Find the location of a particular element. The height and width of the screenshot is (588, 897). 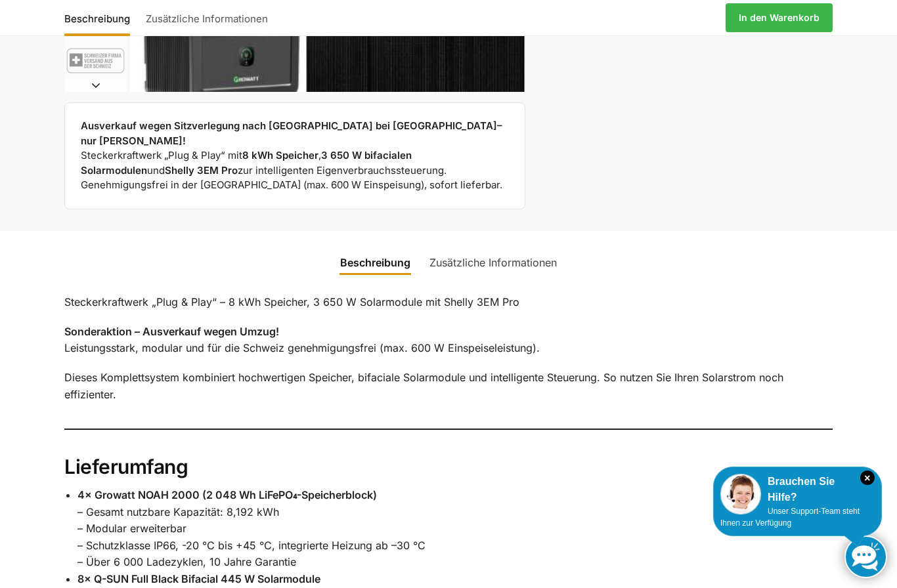

strong: 3 650 W bifacialen Solarmodulen is located at coordinates (246, 163).